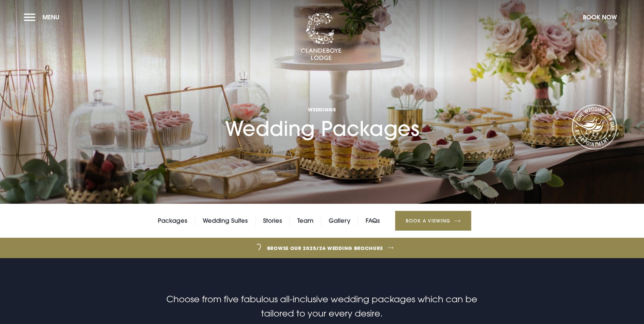 The image size is (644, 324). What do you see at coordinates (51, 17) in the screenshot?
I see `span: Menu` at bounding box center [51, 17].